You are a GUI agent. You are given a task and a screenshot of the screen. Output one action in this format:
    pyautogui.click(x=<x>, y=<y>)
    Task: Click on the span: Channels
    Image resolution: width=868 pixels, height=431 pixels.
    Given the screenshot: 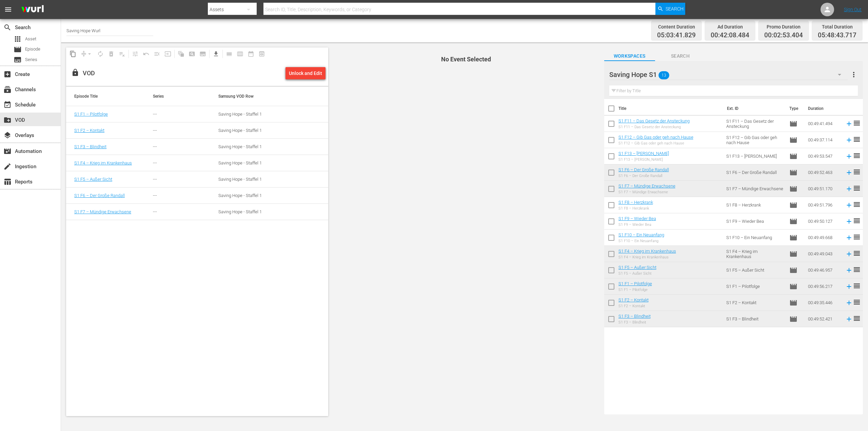 What is the action you would take?
    pyautogui.click(x=8, y=90)
    